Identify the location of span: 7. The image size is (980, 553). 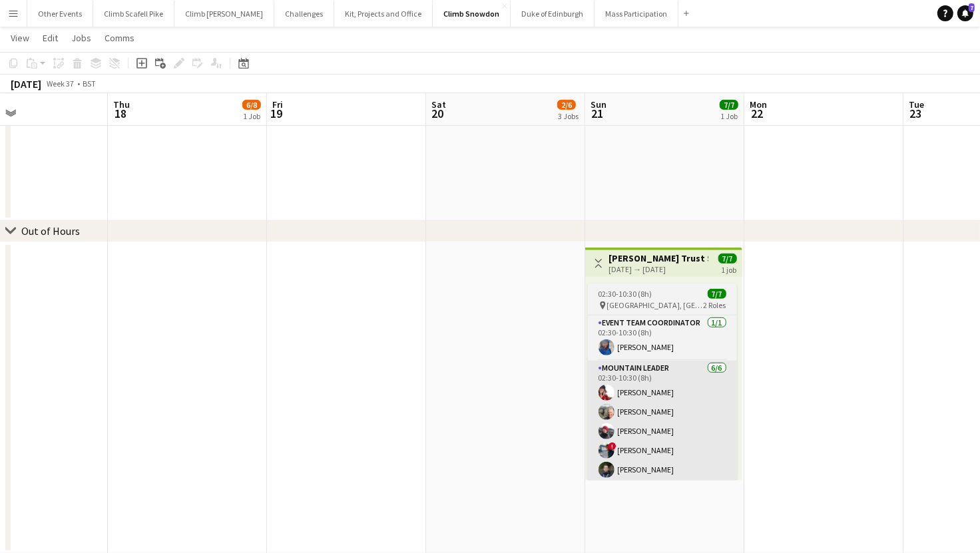
(971, 7).